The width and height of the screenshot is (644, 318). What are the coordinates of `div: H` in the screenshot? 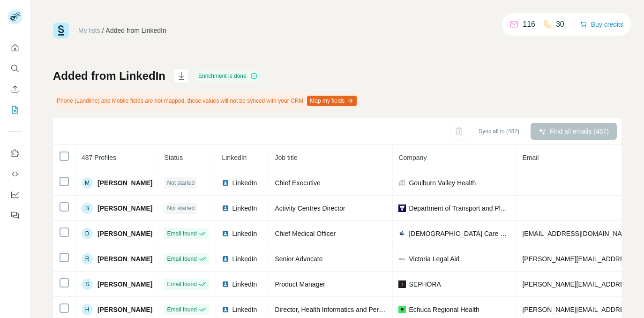 It's located at (87, 310).